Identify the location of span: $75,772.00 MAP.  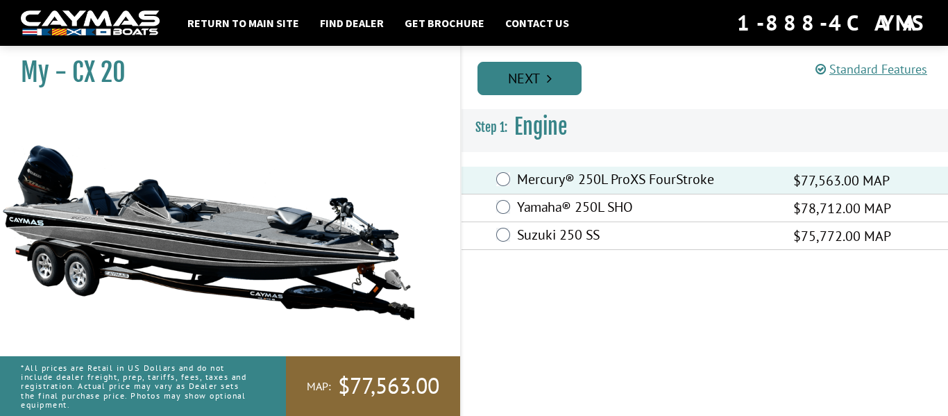
(842, 236).